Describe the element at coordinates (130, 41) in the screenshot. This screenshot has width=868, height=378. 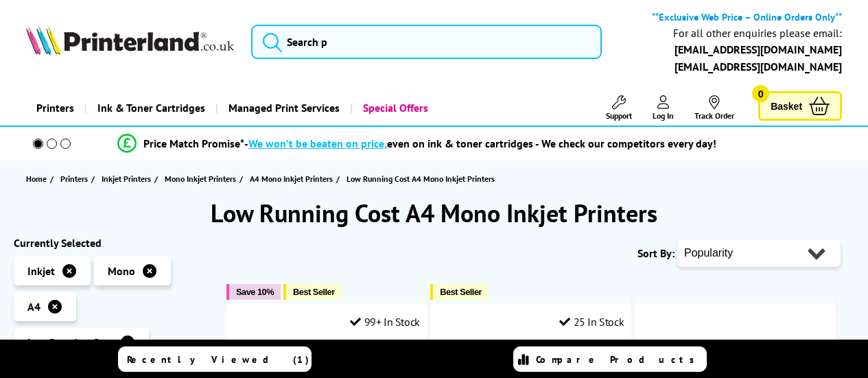
I see `a: Printerland Logo` at that location.